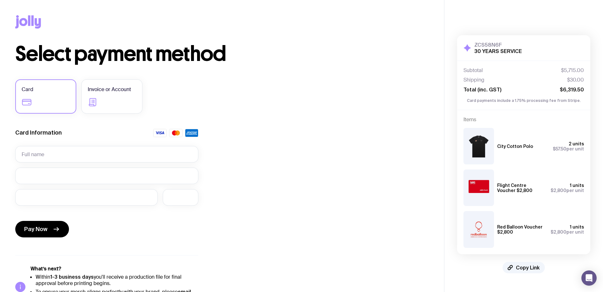 The width and height of the screenshot is (603, 292). Describe the element at coordinates (523, 268) in the screenshot. I see `button: Copy Link` at that location.